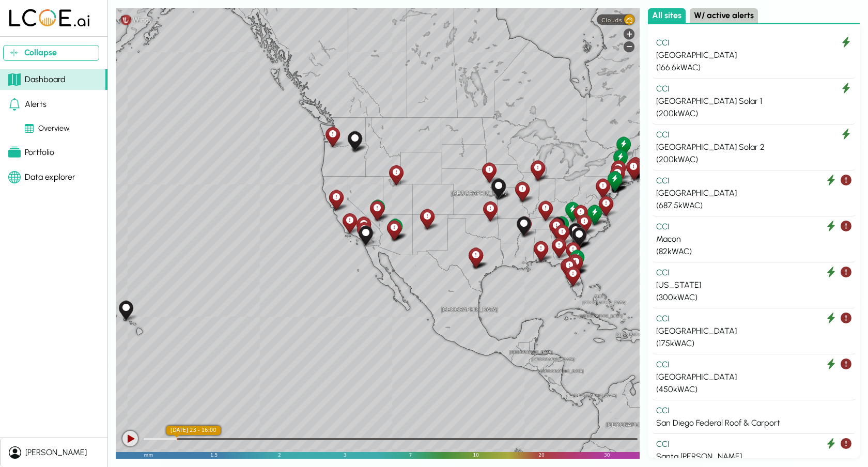 This screenshot has width=868, height=467. I want to click on div: Phoenix Main Auction Solar, so click(394, 230).